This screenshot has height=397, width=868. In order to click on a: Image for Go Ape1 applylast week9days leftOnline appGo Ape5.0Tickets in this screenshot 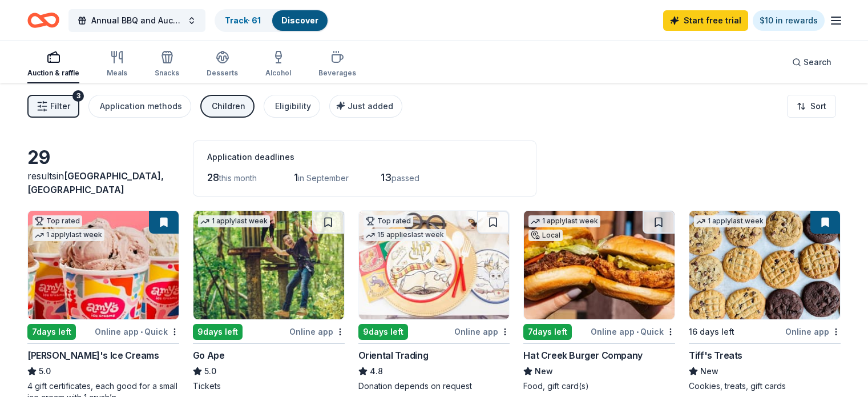, I will do `click(269, 301)`.